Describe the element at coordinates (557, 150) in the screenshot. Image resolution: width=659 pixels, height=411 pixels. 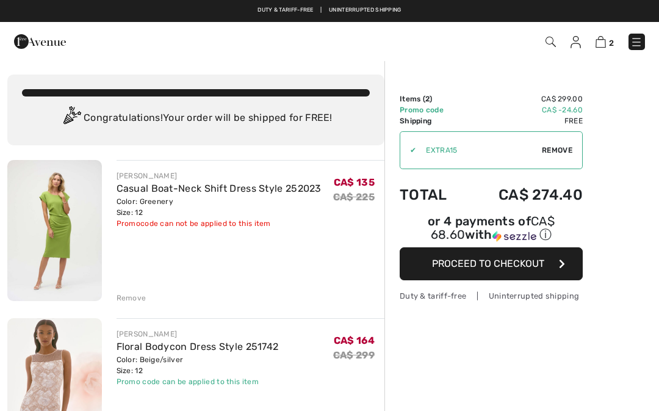
I see `span: Remove` at that location.